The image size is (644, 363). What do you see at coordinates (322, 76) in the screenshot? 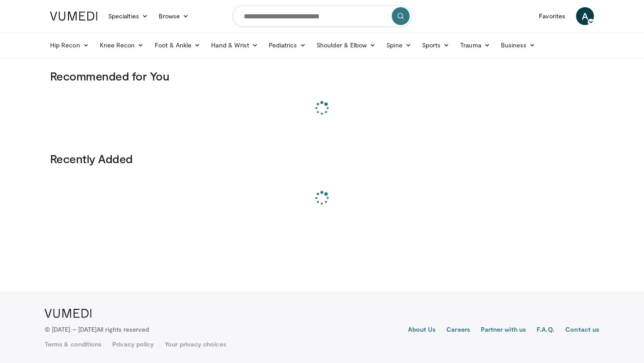
I see `h3: Recommended for You` at bounding box center [322, 76].